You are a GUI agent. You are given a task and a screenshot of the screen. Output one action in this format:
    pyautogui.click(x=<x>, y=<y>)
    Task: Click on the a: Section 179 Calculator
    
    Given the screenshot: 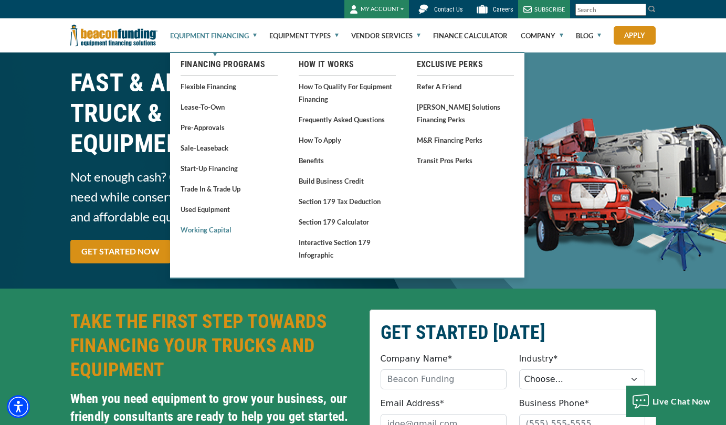 What is the action you would take?
    pyautogui.click(x=347, y=221)
    